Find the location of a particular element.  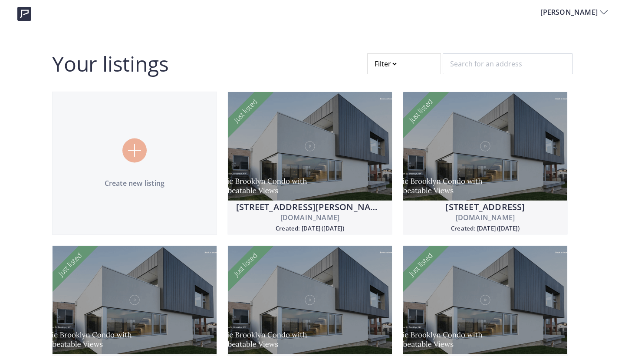

a: Create new listing is located at coordinates (135, 163).